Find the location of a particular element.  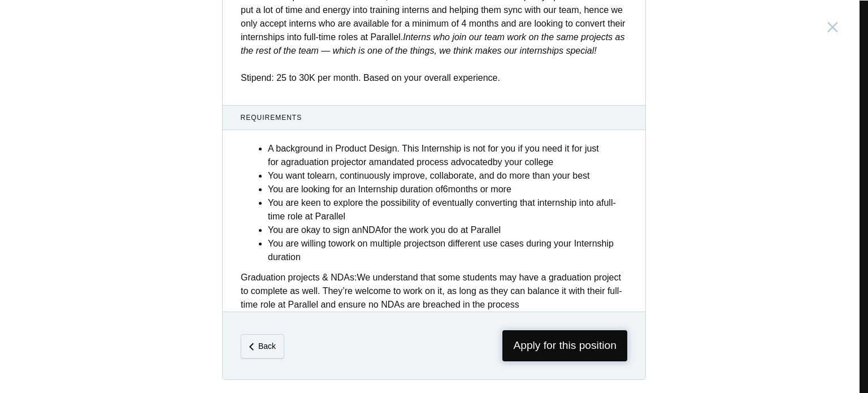

em: Back is located at coordinates (267, 346).